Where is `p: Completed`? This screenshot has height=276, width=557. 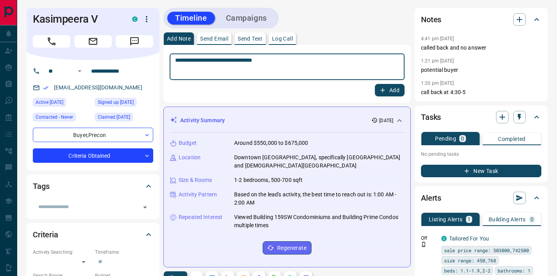 p: Completed is located at coordinates (511, 139).